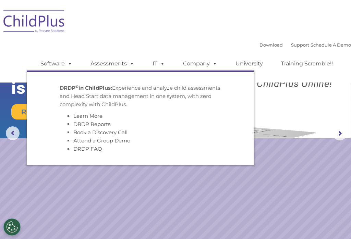  Describe the element at coordinates (140, 96) in the screenshot. I see `p: Experience and analyze child assessments and Head Start data management in one system, with zero ...` at that location.